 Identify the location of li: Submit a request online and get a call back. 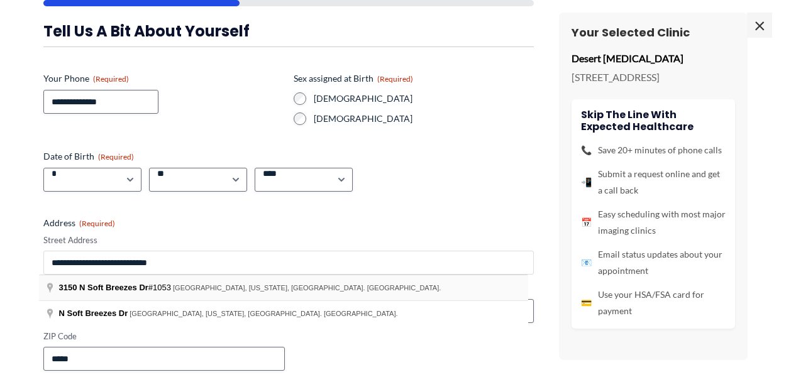
(653, 182).